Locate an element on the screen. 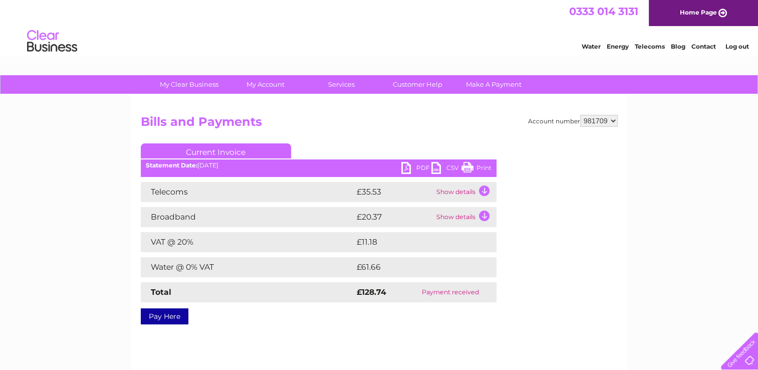  a: Customer Help is located at coordinates (417, 84).